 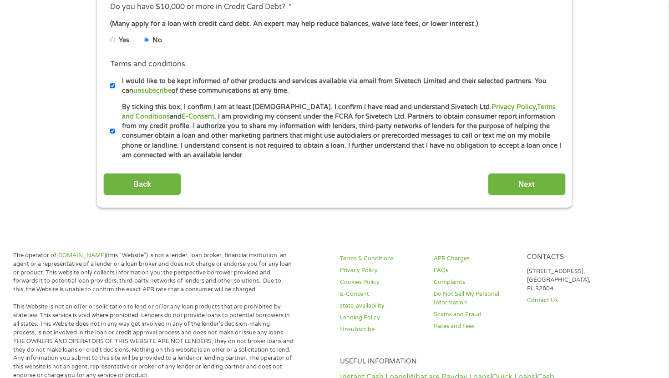 I want to click on a: state-availability, so click(x=381, y=306).